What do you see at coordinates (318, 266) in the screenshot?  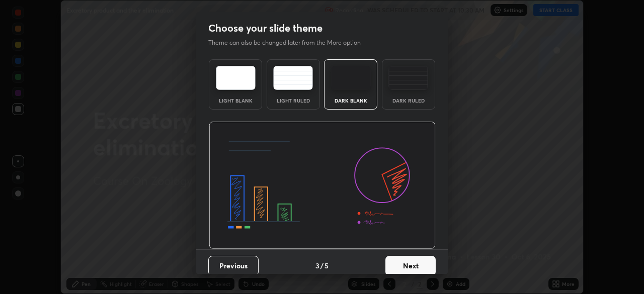 I see `h4: 3` at bounding box center [318, 266].